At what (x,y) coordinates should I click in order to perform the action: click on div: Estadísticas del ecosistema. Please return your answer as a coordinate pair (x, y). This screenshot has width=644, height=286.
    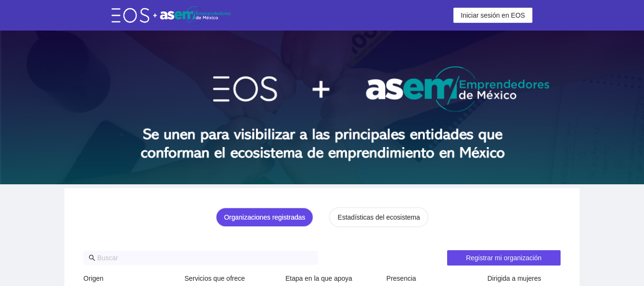
    Looking at the image, I should click on (379, 217).